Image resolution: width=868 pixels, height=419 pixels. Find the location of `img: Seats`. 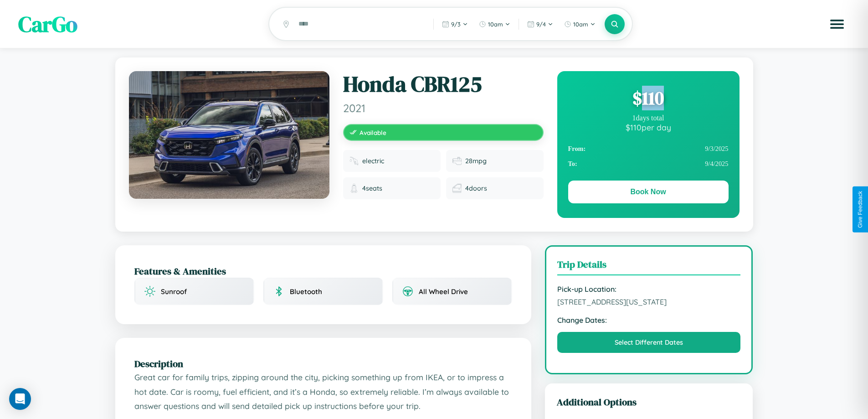

img: Seats is located at coordinates (354, 188).